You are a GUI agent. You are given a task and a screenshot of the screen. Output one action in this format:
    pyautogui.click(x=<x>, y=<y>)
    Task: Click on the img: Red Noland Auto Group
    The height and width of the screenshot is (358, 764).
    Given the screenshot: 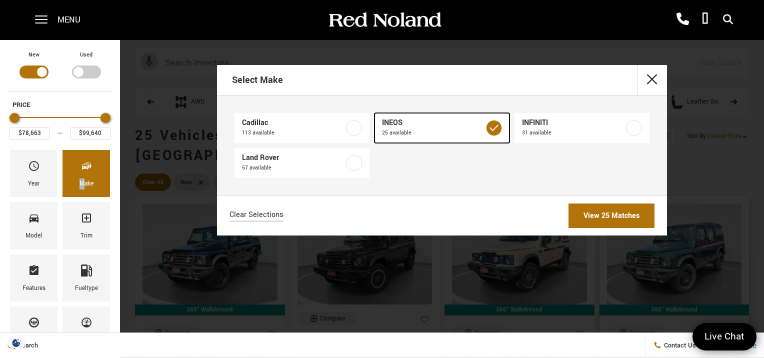 What is the action you would take?
    pyautogui.click(x=385, y=20)
    